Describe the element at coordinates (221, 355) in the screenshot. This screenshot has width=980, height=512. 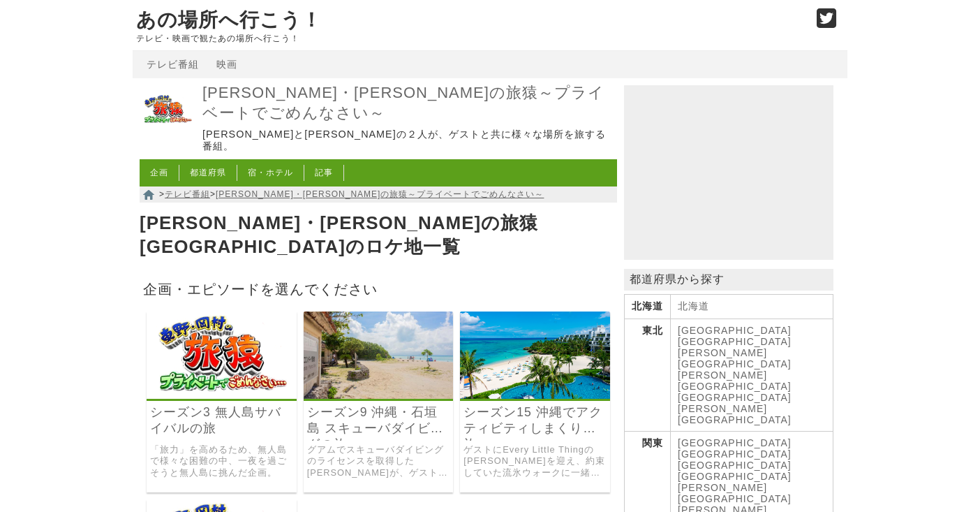
I see `img: 東野・岡村の旅猿～プライベートでごめんなさい～ シーズン3 無人島サバイバルの旅` at that location.